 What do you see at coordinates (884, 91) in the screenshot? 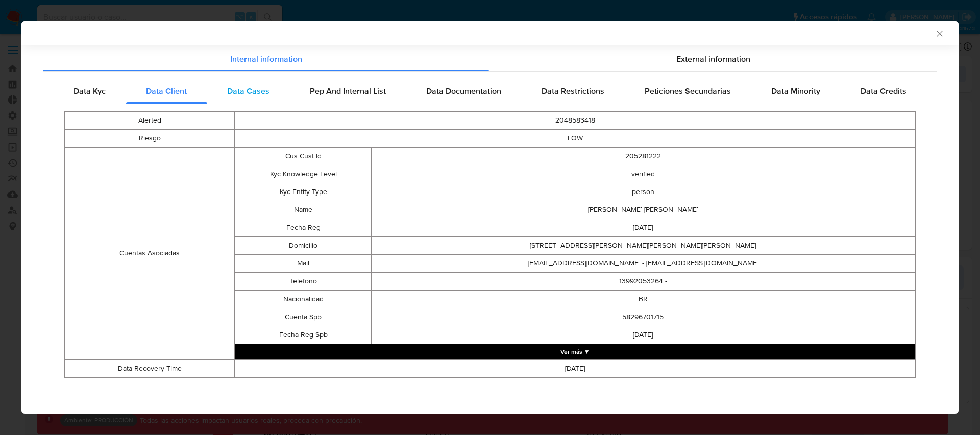
I see `span: Data Credits` at bounding box center [884, 91].